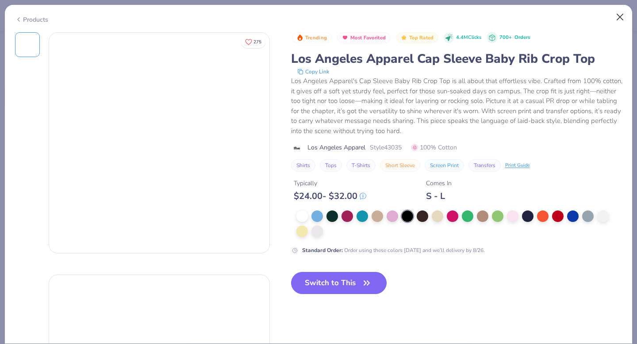 This screenshot has height=344, width=637. I want to click on div: Print Guide, so click(517, 165).